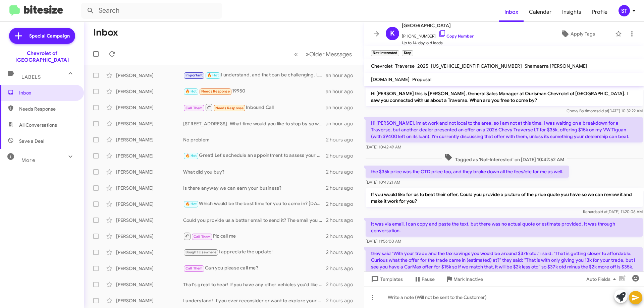  What do you see at coordinates (323, 54) in the screenshot?
I see `nav: Page navigation example` at bounding box center [323, 54].